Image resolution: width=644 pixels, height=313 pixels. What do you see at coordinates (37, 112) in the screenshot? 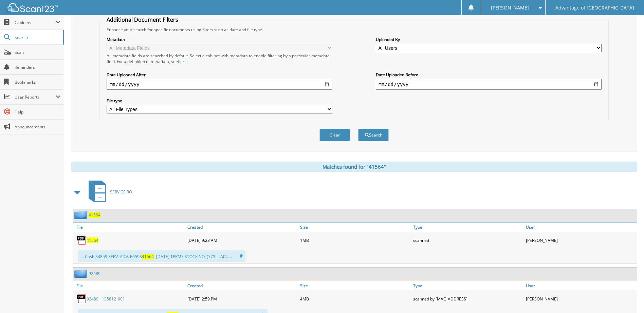
I see `span: Help` at bounding box center [37, 112].